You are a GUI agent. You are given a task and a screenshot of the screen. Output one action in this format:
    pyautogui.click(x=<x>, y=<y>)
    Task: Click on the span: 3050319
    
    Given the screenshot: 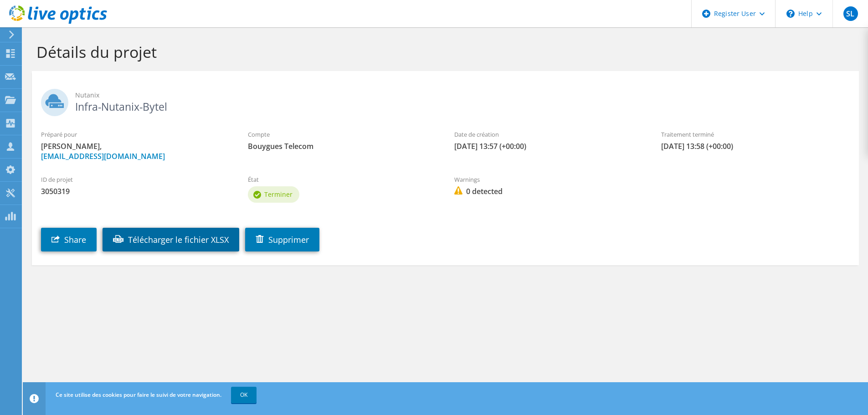 What is the action you would take?
    pyautogui.click(x=135, y=191)
    